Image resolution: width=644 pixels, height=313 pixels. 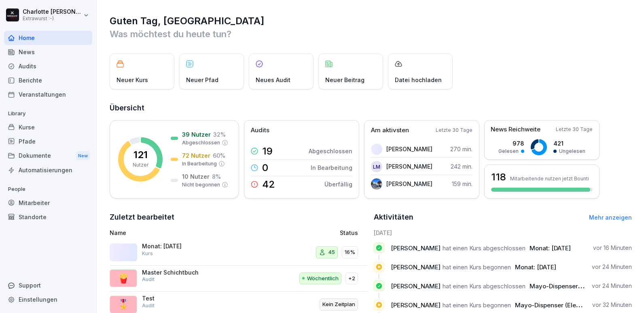 What do you see at coordinates (201, 185) in the screenshot?
I see `p: Nicht begonnen` at bounding box center [201, 185].